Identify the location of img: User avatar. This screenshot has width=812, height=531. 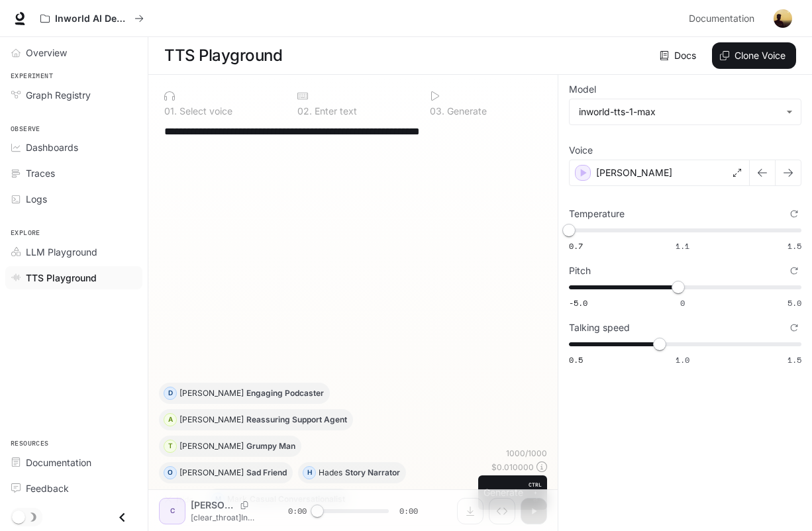
(783, 18).